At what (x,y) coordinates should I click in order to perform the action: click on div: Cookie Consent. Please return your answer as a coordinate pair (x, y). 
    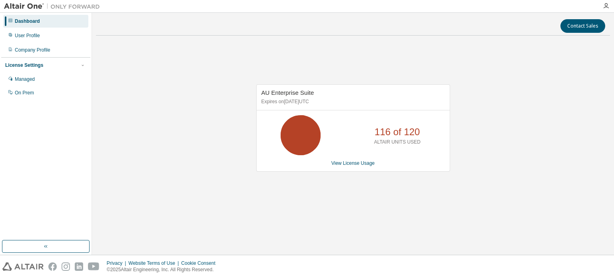
    Looking at the image, I should click on (200, 263).